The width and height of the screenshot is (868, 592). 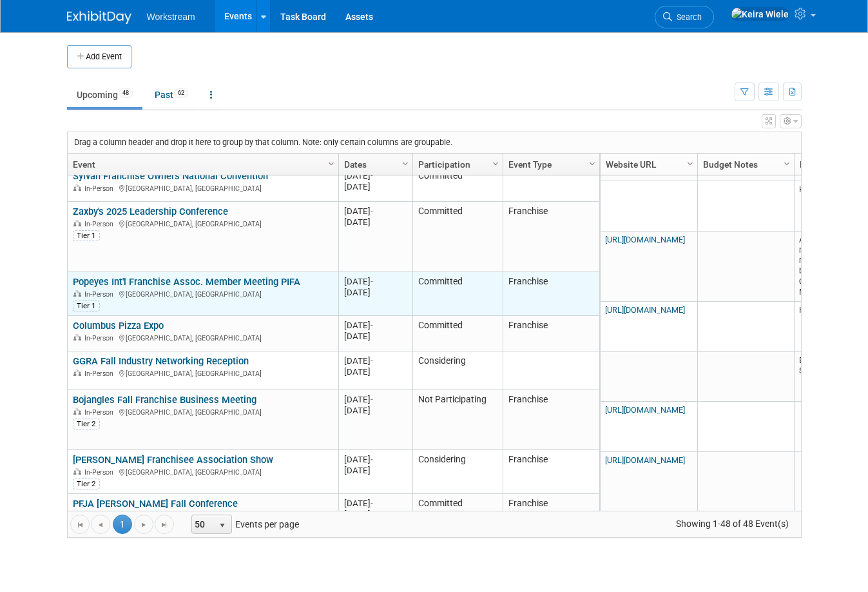 What do you see at coordinates (122, 524) in the screenshot?
I see `span: 1` at bounding box center [122, 524].